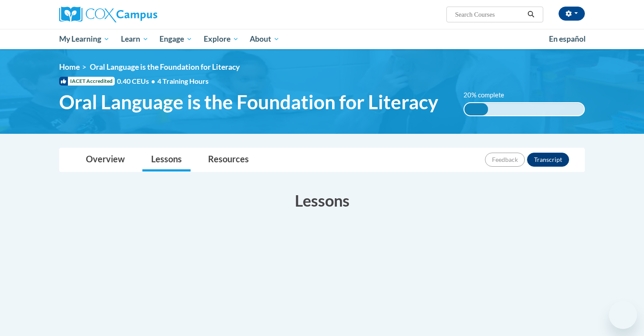 The image size is (644, 336). What do you see at coordinates (548, 160) in the screenshot?
I see `button: Transcript` at bounding box center [548, 160].